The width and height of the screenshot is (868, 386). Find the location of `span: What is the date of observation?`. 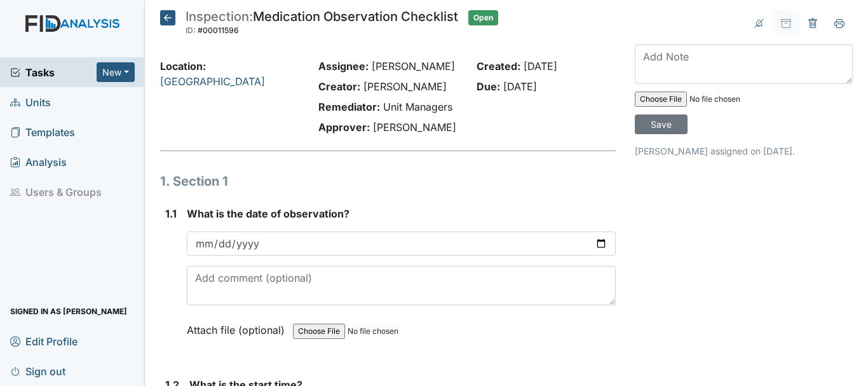

span: What is the date of observation? is located at coordinates (268, 214).